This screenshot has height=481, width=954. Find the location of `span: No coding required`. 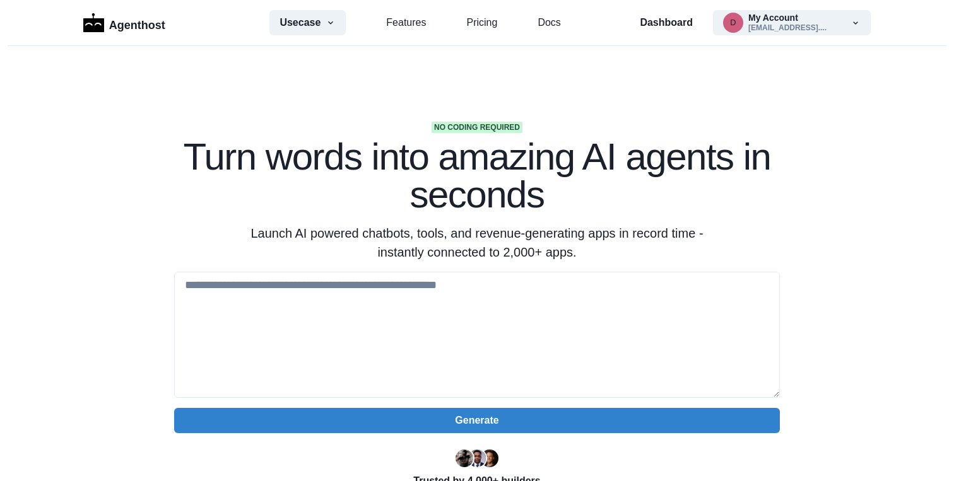

span: No coding required is located at coordinates (477, 127).